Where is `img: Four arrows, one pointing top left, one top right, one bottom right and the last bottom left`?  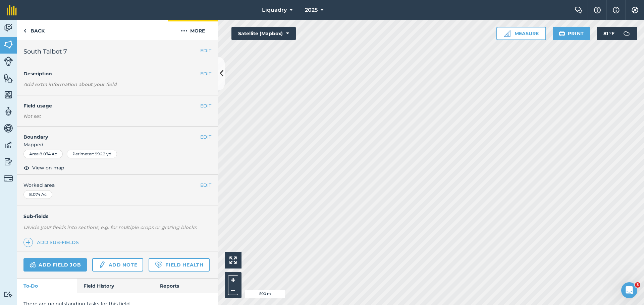
img: Four arrows, one pointing top left, one top right, one bottom right and the last bottom left is located at coordinates (233, 260).